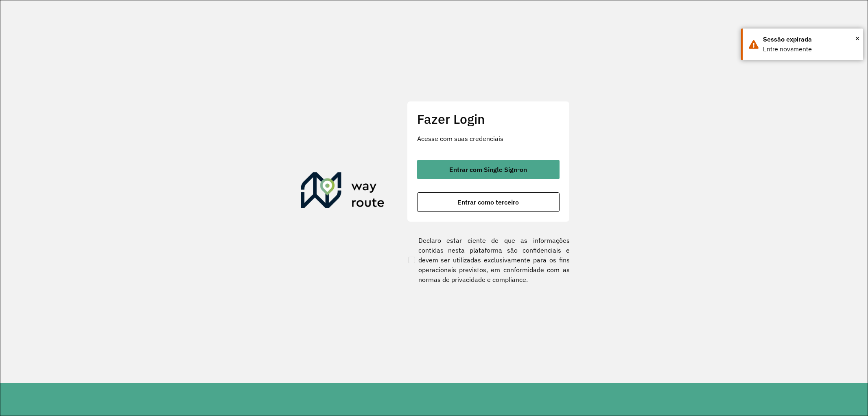 The height and width of the screenshot is (416, 868). Describe the element at coordinates (342, 192) in the screenshot. I see `img: Roteirizador AmbevTech` at that location.